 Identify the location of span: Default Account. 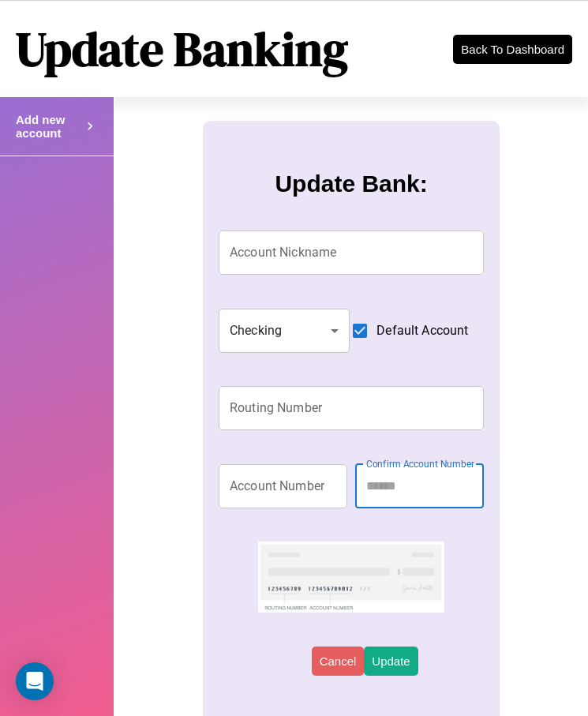
(422, 331).